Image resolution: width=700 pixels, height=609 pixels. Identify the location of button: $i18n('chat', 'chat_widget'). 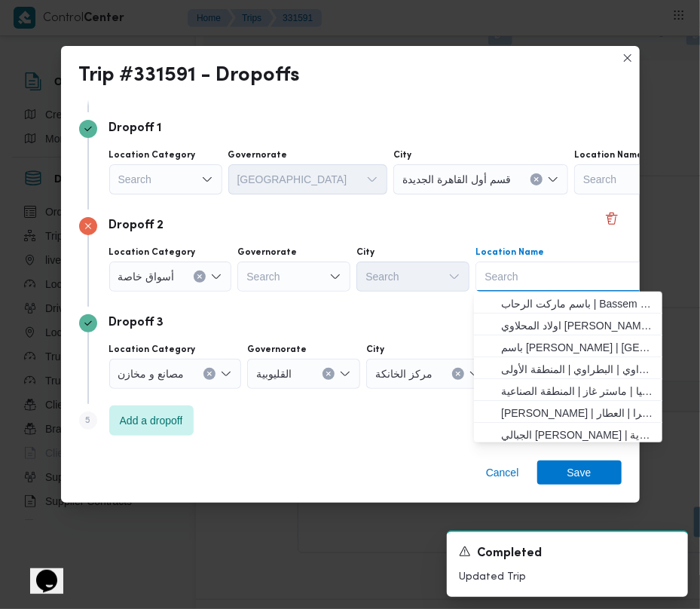
(31, 32).